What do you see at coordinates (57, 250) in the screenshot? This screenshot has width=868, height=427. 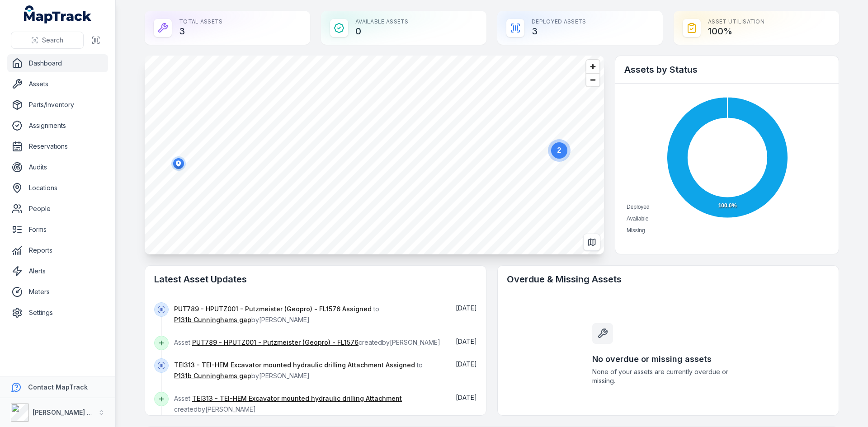 I see `a: Reports` at bounding box center [57, 250].